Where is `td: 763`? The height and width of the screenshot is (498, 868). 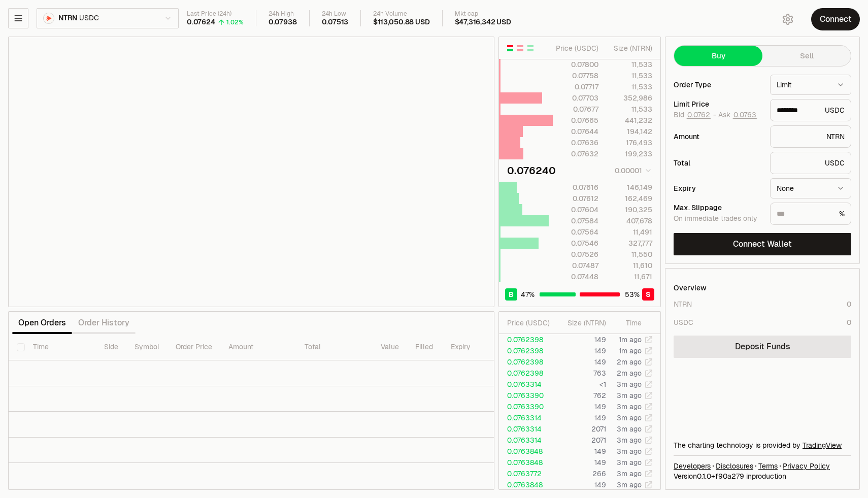 td: 763 is located at coordinates (581, 374).